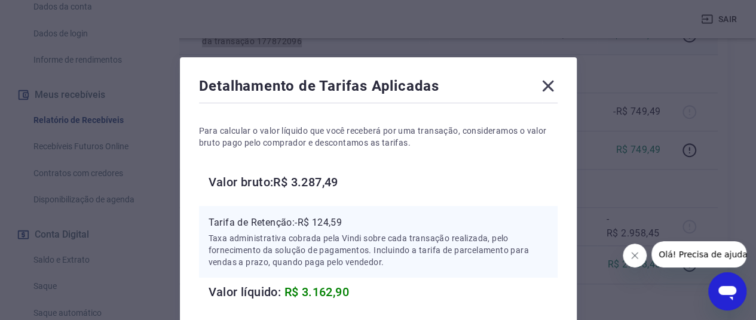  I want to click on p: Para calcular o valor líquido que você receberá por uma transação, consideramos o valor bruto pag..., so click(378, 137).